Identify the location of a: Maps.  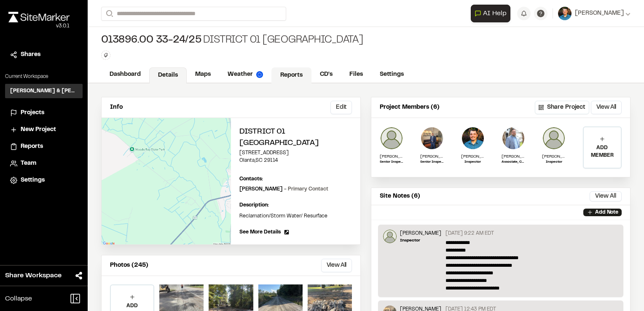
(203, 75).